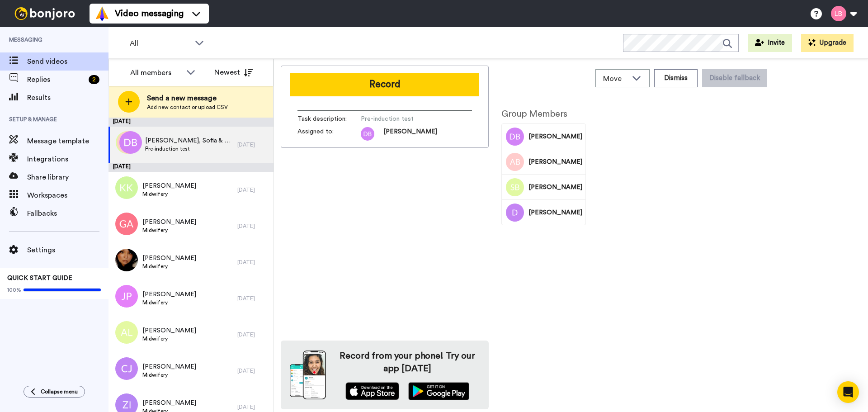 This screenshot has width=868, height=412. I want to click on span: Workspaces, so click(68, 196).